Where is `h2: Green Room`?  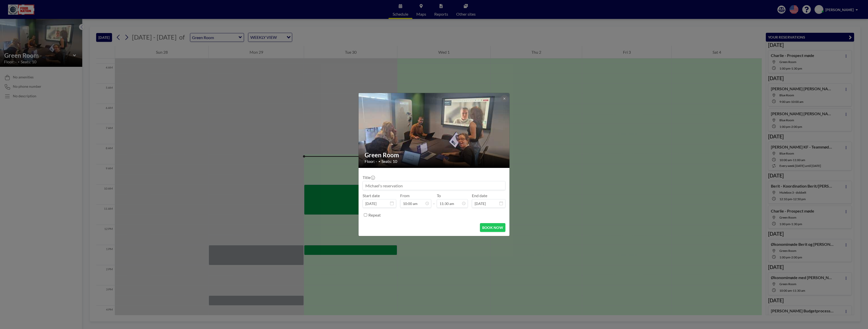 h2: Green Room is located at coordinates (435, 155).